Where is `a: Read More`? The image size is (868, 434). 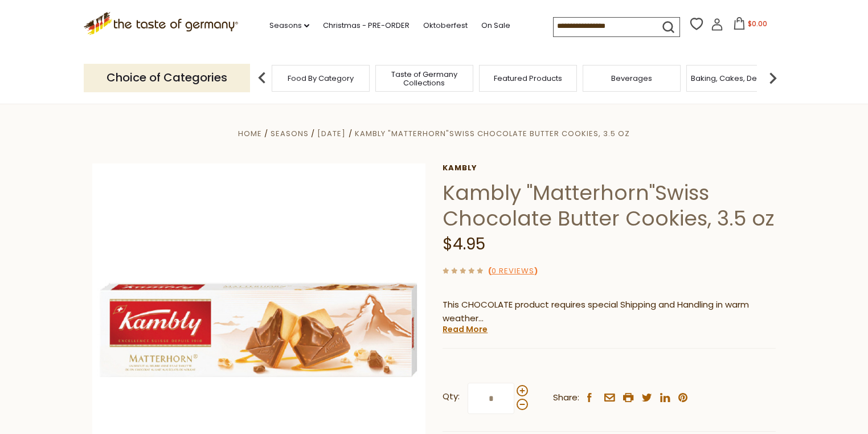
a: Read More is located at coordinates (464, 329).